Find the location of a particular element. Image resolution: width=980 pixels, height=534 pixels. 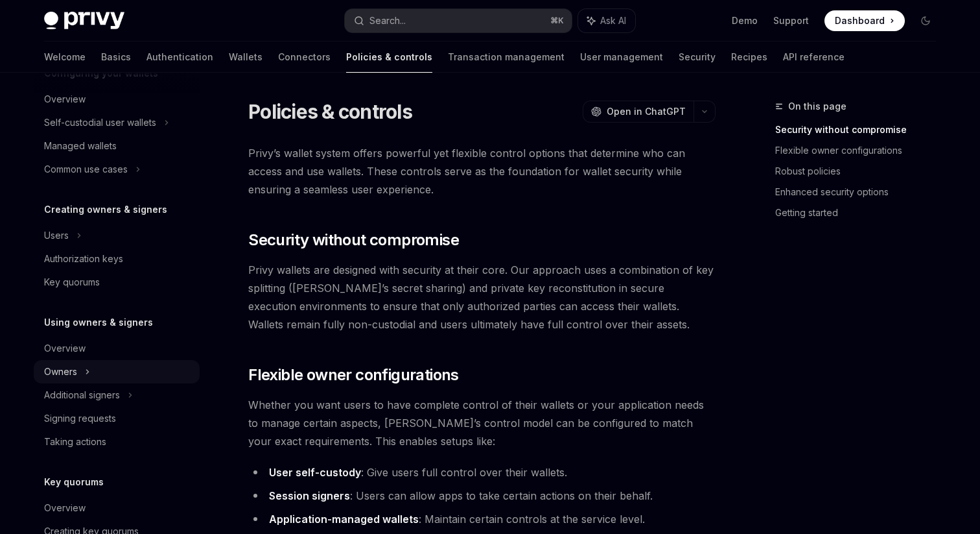

div: Taking actions is located at coordinates (75, 442).